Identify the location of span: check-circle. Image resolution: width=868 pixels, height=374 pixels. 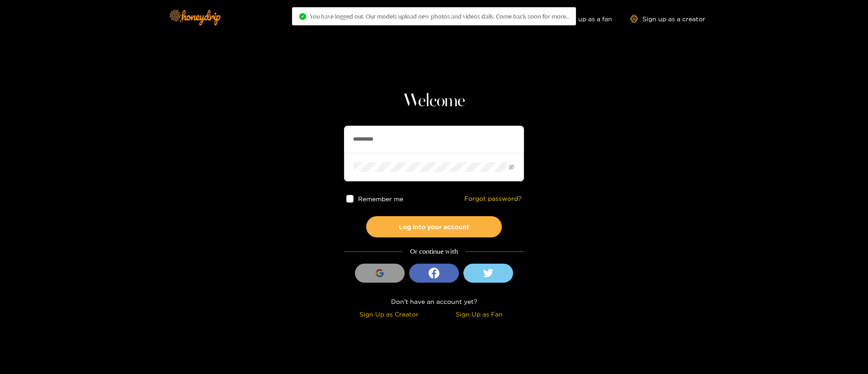
(303, 16).